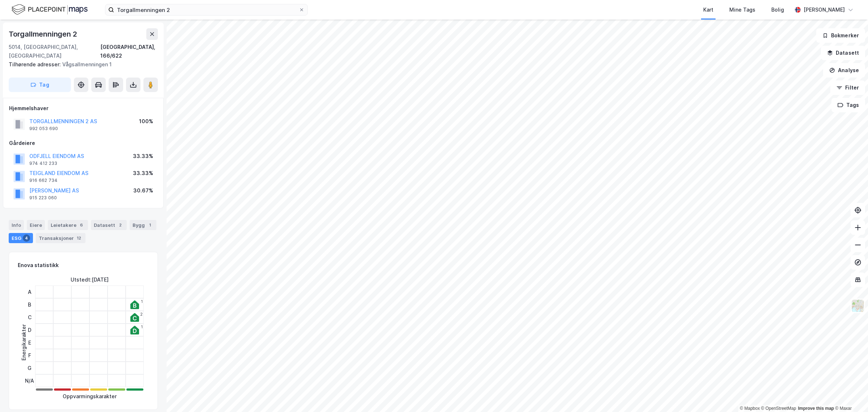 The width and height of the screenshot is (868, 412). What do you see at coordinates (843, 53) in the screenshot?
I see `button: Datasett` at bounding box center [843, 53].